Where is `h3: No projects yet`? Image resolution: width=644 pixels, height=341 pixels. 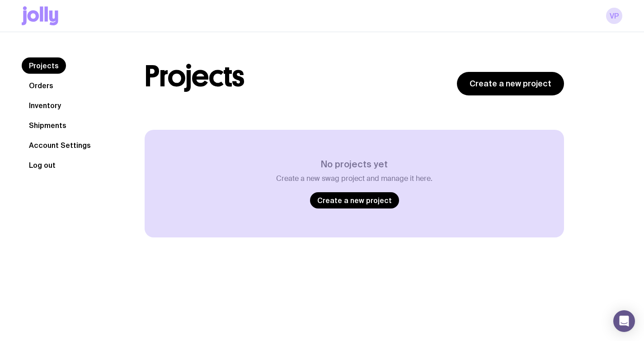
h3: No projects yet is located at coordinates (354, 164).